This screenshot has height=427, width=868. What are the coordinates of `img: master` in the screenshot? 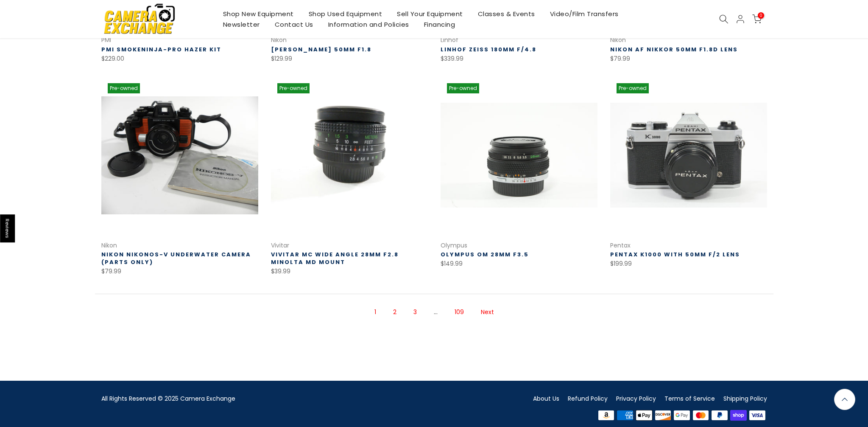 It's located at (701, 415).